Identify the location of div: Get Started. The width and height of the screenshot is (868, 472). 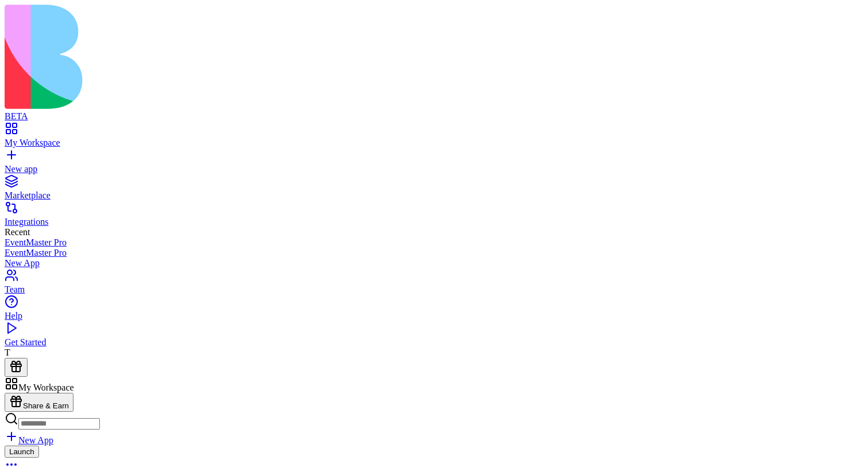
(434, 342).